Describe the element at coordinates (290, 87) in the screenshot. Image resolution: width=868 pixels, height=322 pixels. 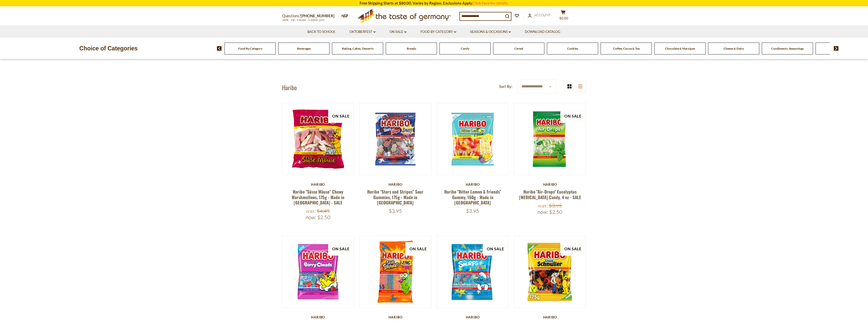
I see `h1: Haribo` at that location.